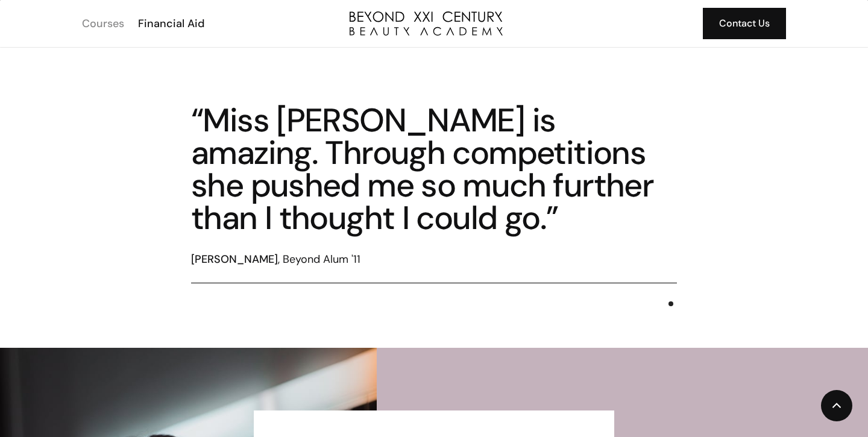 This screenshot has width=868, height=437. What do you see at coordinates (102, 24) in the screenshot?
I see `a: Courses` at bounding box center [102, 24].